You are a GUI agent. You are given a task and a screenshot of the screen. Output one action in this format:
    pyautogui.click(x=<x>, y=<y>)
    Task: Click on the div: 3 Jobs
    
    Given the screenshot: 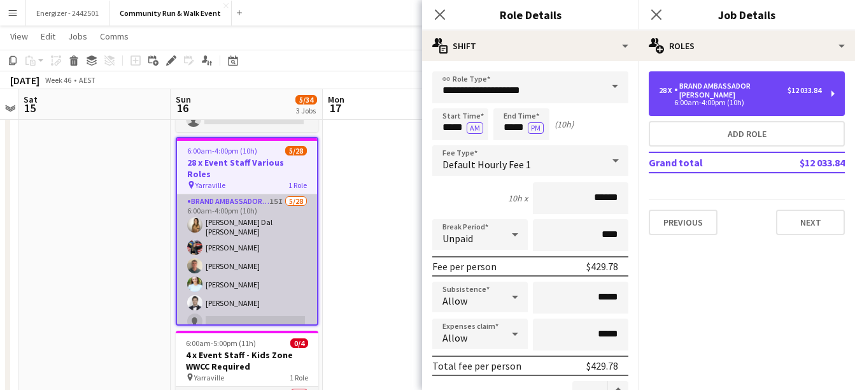 What is the action you would take?
    pyautogui.click(x=306, y=110)
    